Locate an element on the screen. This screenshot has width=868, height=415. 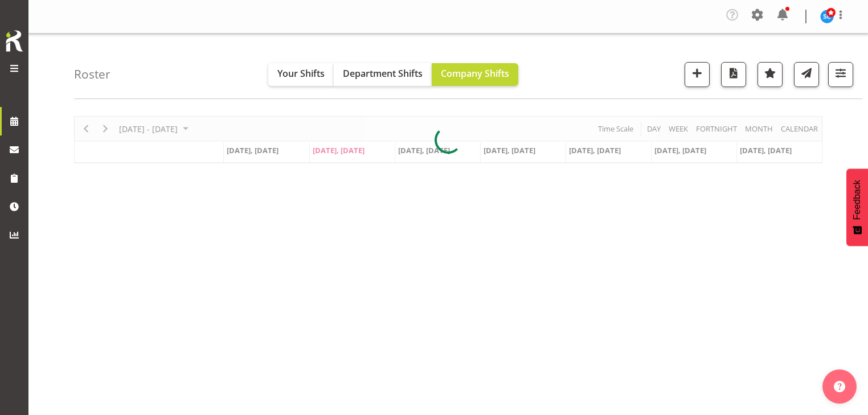
span: Feedback is located at coordinates (857, 200).